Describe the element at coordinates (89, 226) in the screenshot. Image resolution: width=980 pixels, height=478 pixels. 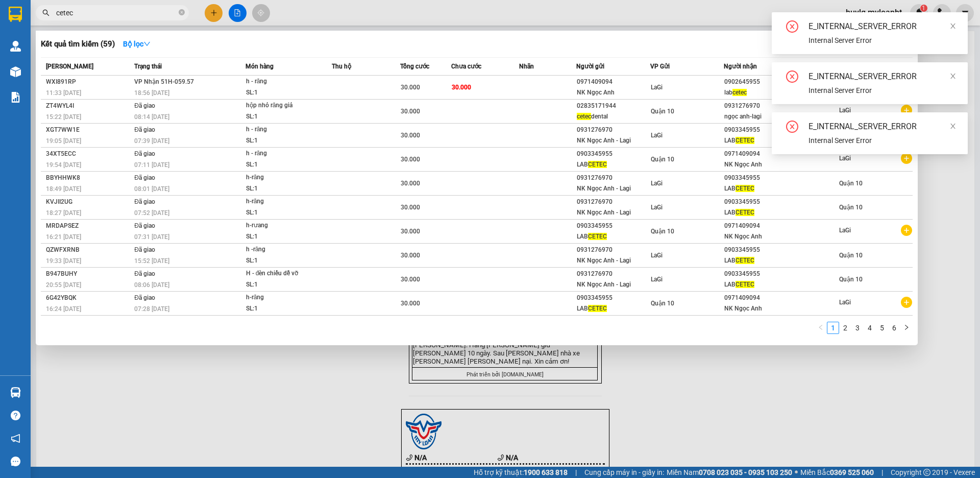
I see `div: MRDAPSEZ` at that location.